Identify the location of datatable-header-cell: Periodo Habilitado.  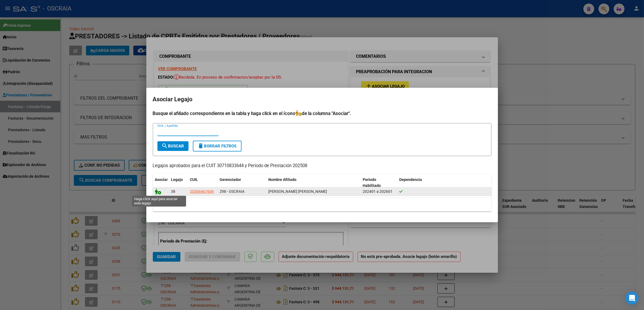
(379, 183).